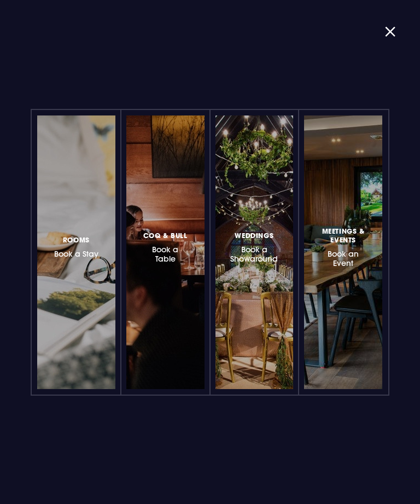 The image size is (420, 504). I want to click on a: Meetings & EventsBook an Event, so click(343, 252).